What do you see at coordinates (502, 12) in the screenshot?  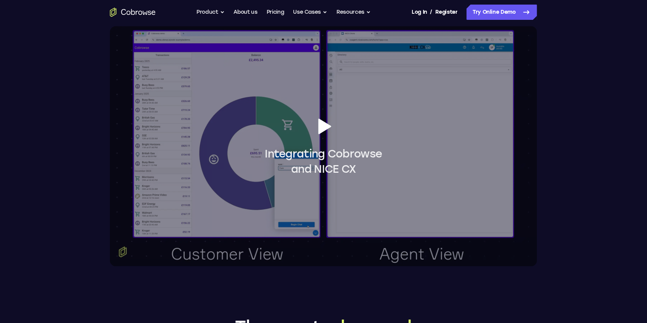 I see `a: Try Online Demo` at bounding box center [502, 12].